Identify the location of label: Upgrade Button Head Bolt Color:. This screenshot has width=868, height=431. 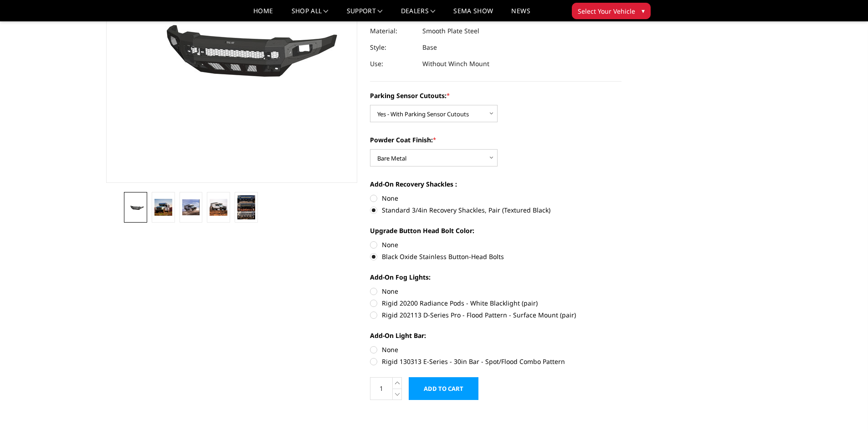
(496, 230).